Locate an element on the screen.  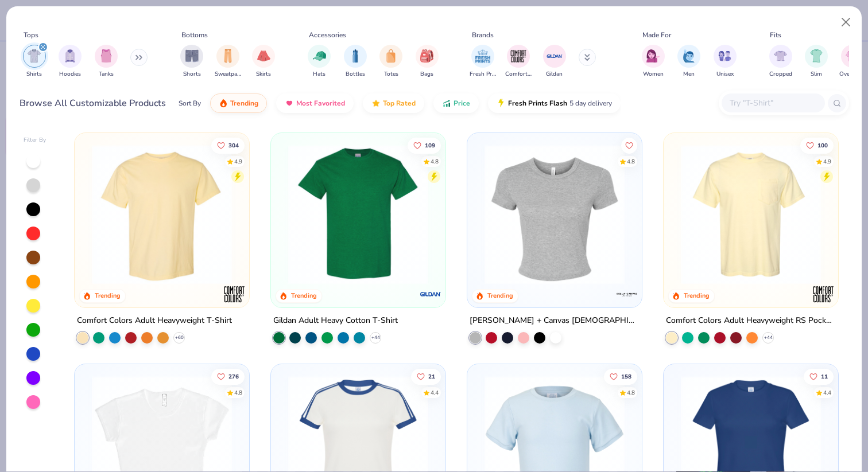
span: Most Favorited is located at coordinates (321, 103).